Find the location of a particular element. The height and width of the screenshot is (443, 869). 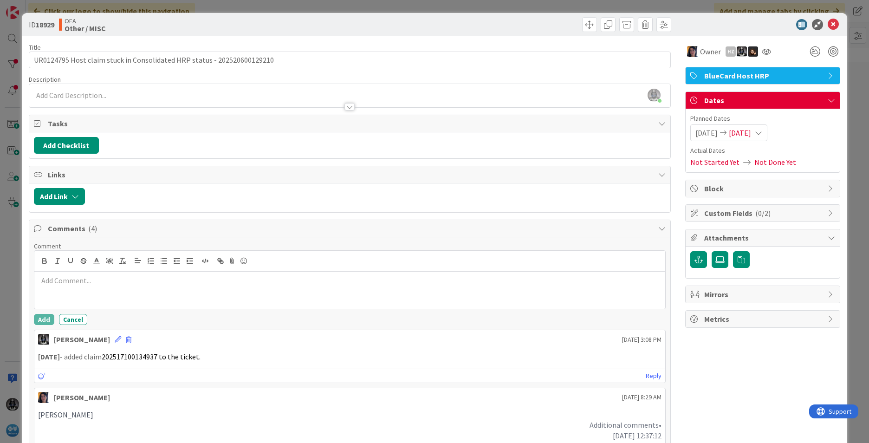

span: Attachments is located at coordinates (764, 238).